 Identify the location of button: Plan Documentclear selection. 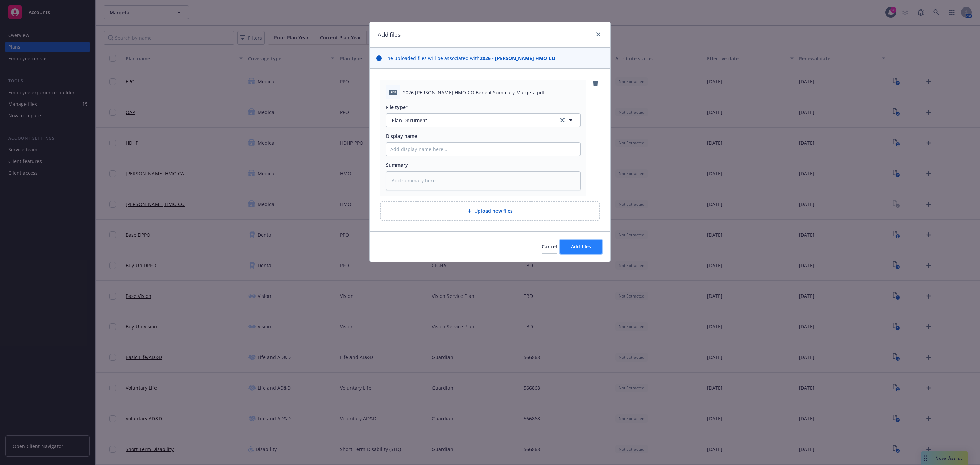
(483, 120).